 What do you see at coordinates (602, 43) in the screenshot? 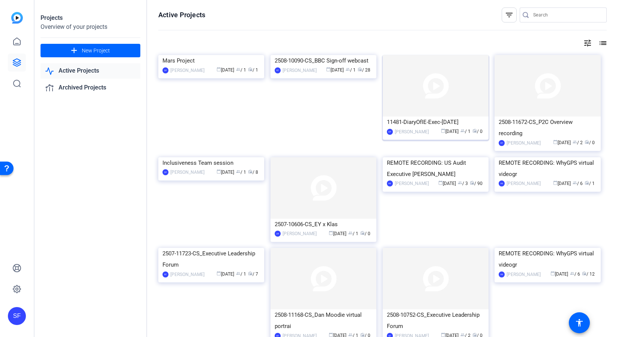
I see `mat-icon: list` at bounding box center [602, 43].